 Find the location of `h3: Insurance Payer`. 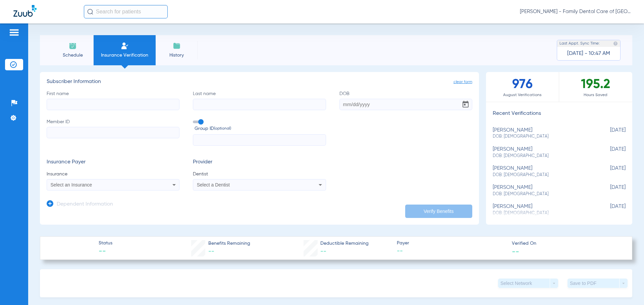

h3: Insurance Payer is located at coordinates (113, 163).